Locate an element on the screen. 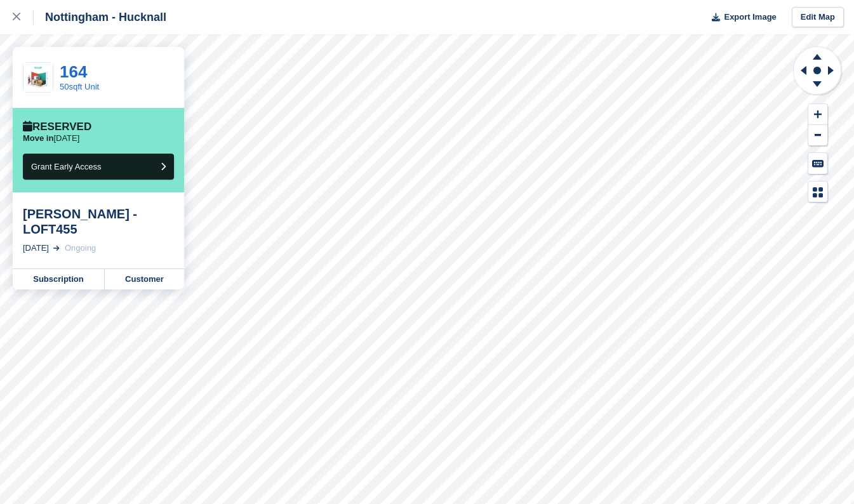  span: Export Image is located at coordinates (750, 17).